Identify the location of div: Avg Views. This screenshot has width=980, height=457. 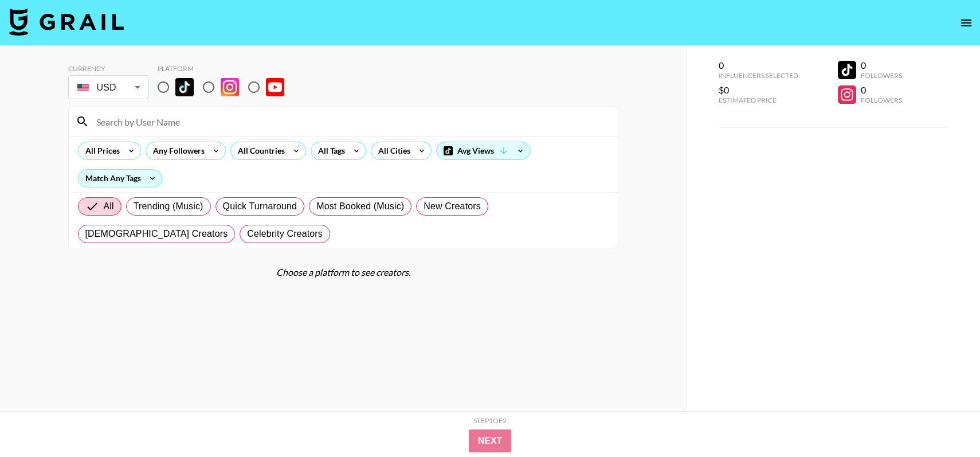
(483, 151).